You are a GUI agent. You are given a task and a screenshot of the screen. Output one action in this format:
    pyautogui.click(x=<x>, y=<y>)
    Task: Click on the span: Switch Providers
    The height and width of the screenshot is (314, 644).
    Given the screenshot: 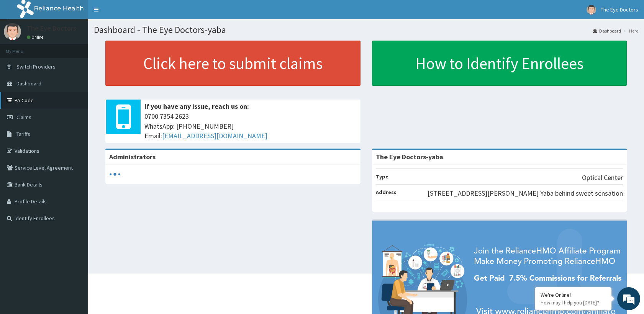 What is the action you would take?
    pyautogui.click(x=36, y=67)
    